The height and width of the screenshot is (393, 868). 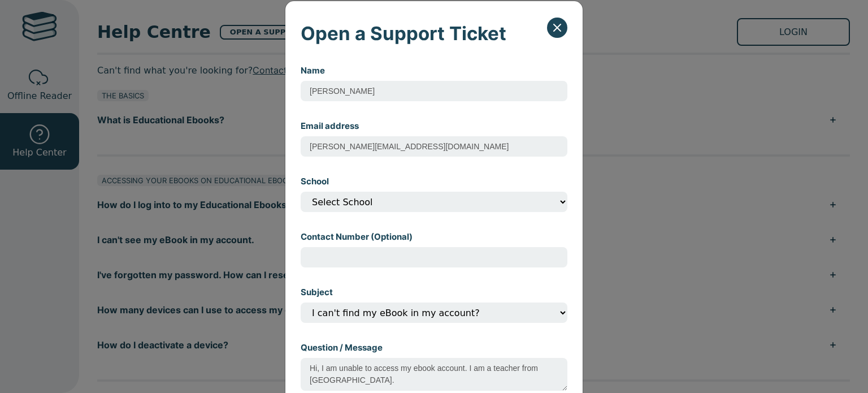 I want to click on label: Name, so click(x=313, y=71).